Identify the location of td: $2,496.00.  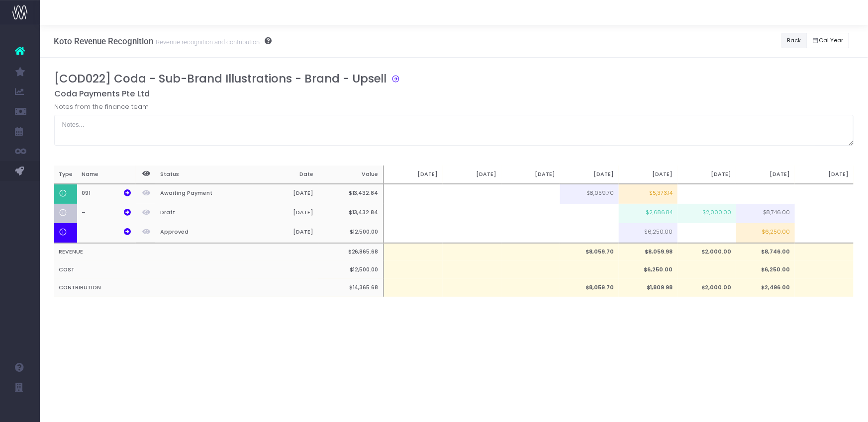
(766, 288).